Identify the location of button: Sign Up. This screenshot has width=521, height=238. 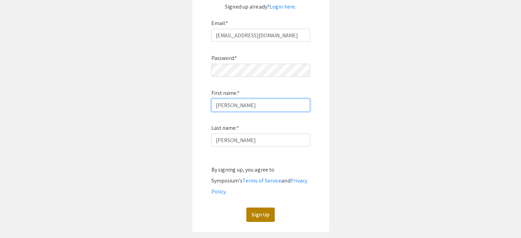
(260, 215).